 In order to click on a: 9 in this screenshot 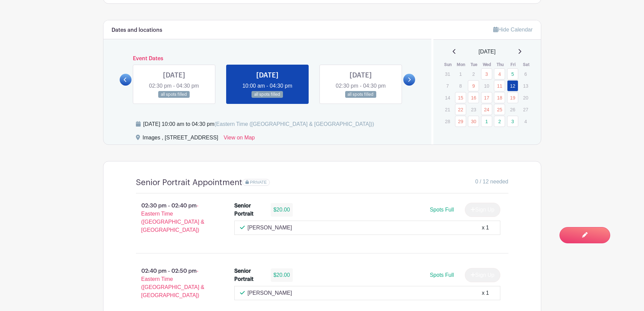, I will do `click(473, 85)`.